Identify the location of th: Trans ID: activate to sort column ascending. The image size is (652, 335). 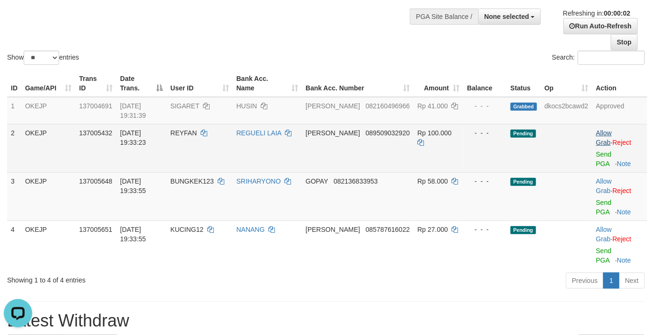
(96, 83).